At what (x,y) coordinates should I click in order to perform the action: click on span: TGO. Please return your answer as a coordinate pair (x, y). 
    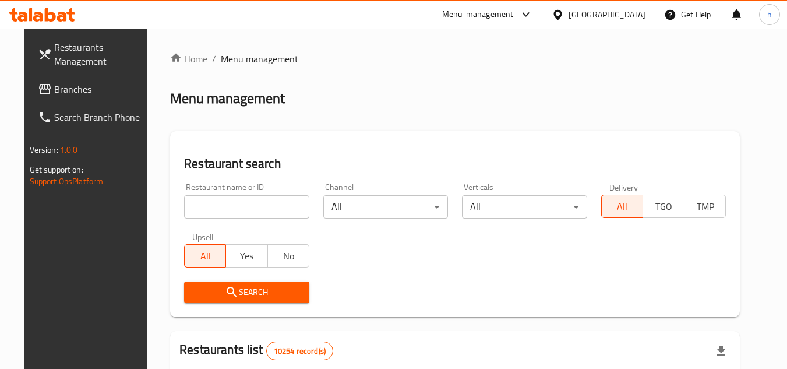
    Looking at the image, I should click on (664, 206).